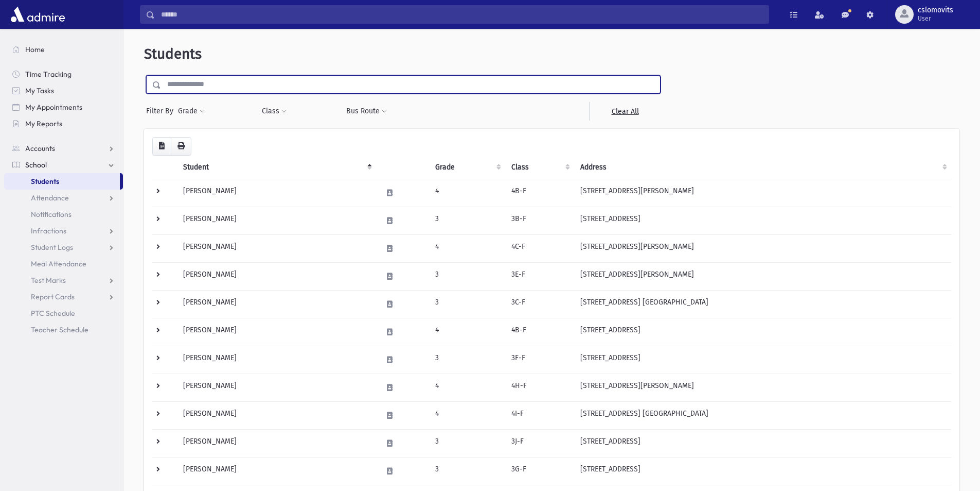  I want to click on span: Attendance, so click(50, 198).